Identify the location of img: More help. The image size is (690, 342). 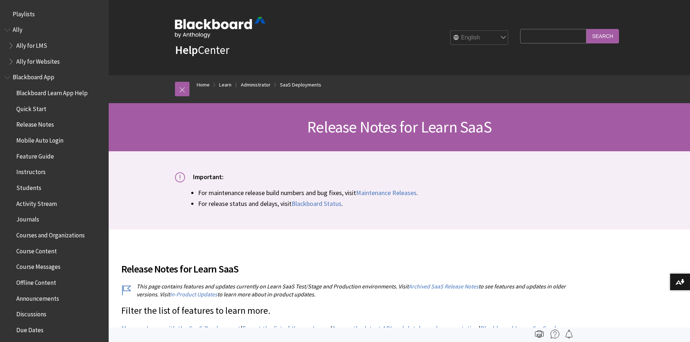
(555, 334).